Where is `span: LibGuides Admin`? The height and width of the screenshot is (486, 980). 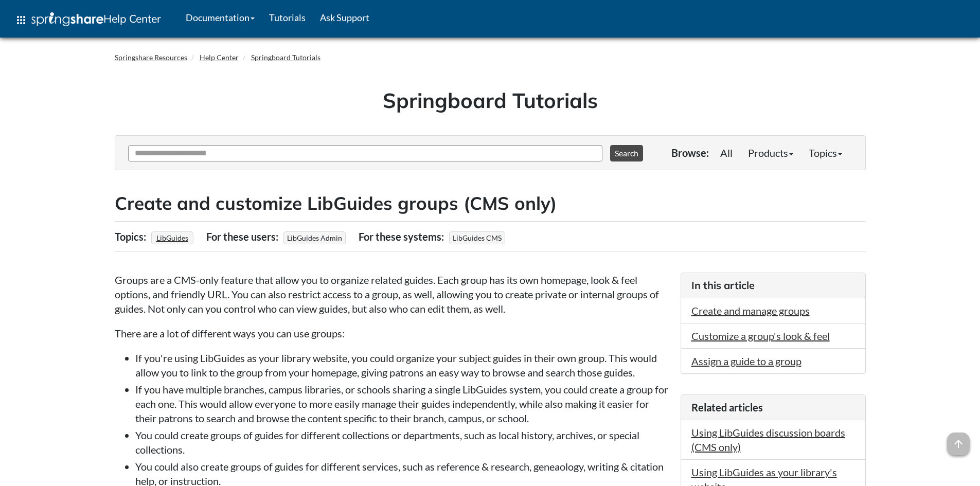
span: LibGuides Admin is located at coordinates (314, 238).